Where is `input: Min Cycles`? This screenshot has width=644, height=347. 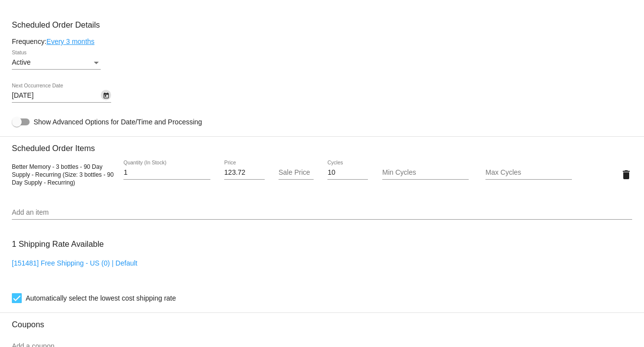
input: Min Cycles is located at coordinates (425, 173).